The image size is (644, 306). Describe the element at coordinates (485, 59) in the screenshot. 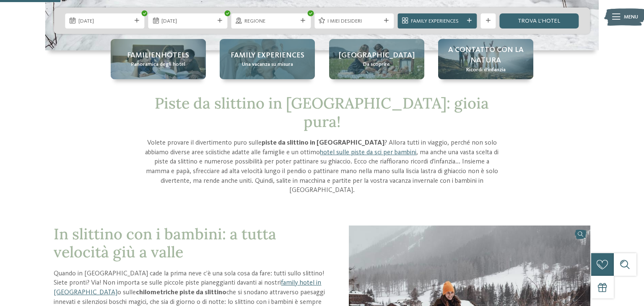

I see `a: Piste da slittino in Alto Adige: divertimento a non finire A contatto con la natura Ricordi d’inf...` at that location.